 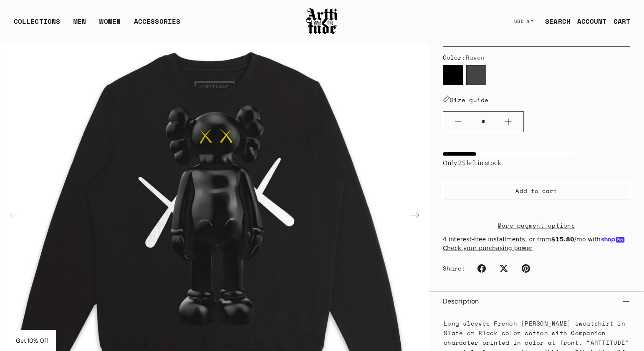 What do you see at coordinates (37, 25) in the screenshot?
I see `div: COLLECTIONS` at bounding box center [37, 25].